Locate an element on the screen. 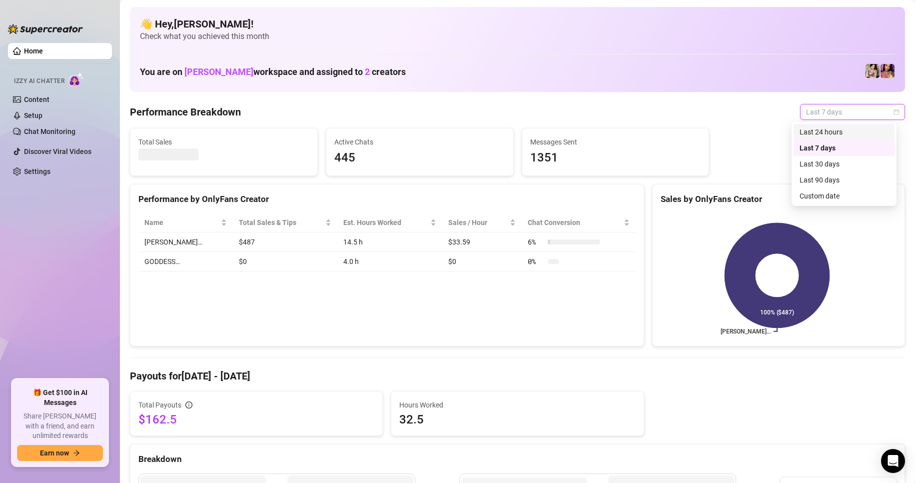 Image resolution: width=915 pixels, height=483 pixels. span: 🎁 Get $100 in AI Messages is located at coordinates (60, 397).